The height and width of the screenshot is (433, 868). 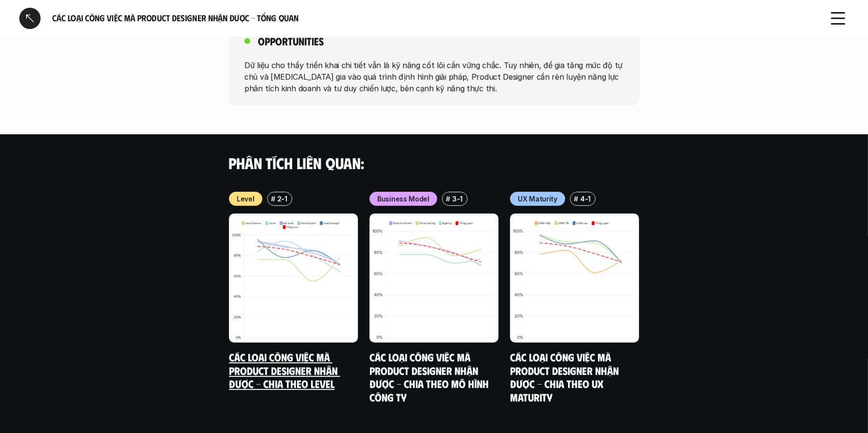 What do you see at coordinates (403, 198) in the screenshot?
I see `p: Business Model` at bounding box center [403, 198].